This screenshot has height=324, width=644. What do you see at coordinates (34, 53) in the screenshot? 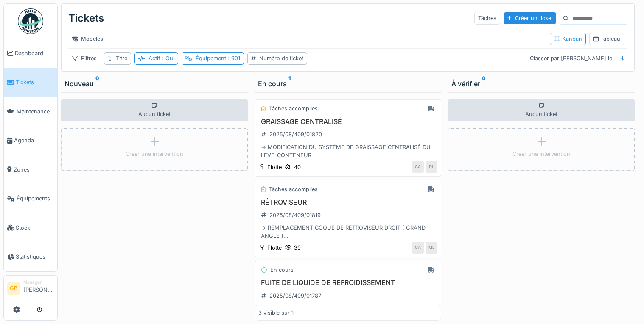
I see `span: Dashboard` at bounding box center [34, 53].